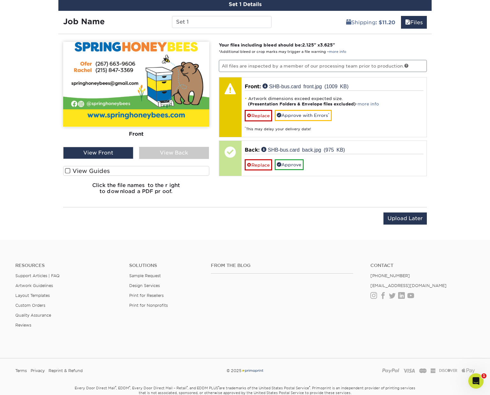 This screenshot has height=395, width=490. Describe the element at coordinates (146, 295) in the screenshot. I see `a: Print for Resellers` at that location.